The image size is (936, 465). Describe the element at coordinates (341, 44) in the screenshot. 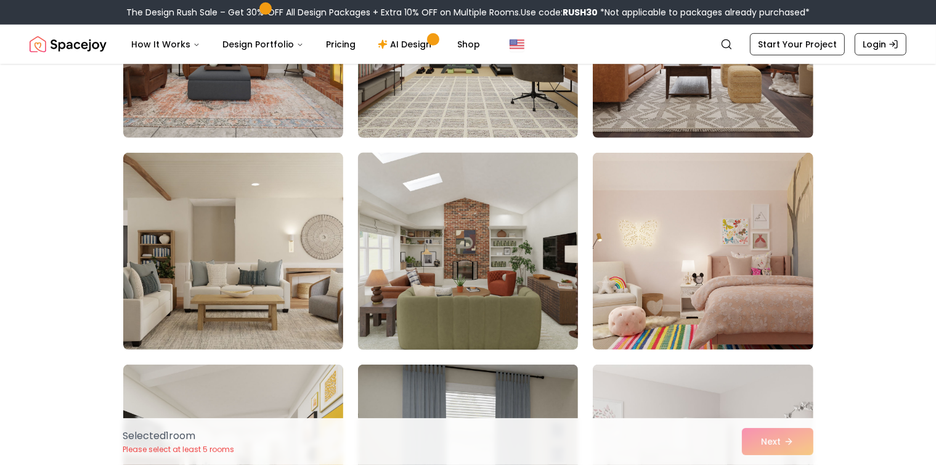

I see `a: Pricing` at that location.